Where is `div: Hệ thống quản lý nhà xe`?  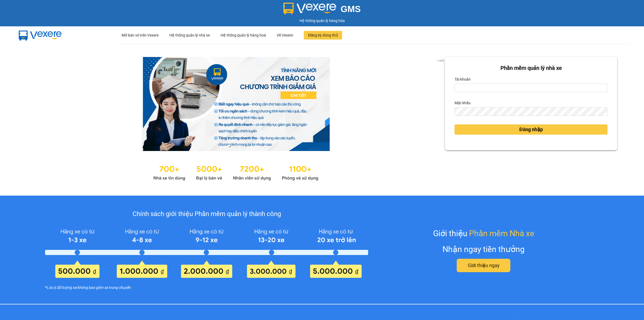
div: Hệ thống quản lý nhà xe is located at coordinates (190, 35).